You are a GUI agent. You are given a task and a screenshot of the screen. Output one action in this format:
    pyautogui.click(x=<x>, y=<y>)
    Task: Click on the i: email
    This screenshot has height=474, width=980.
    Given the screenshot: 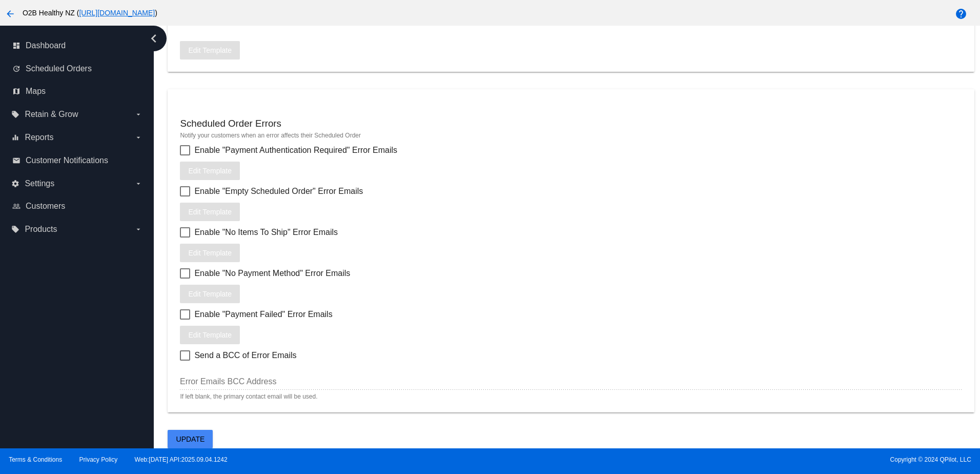 What is the action you would take?
    pyautogui.click(x=17, y=161)
    